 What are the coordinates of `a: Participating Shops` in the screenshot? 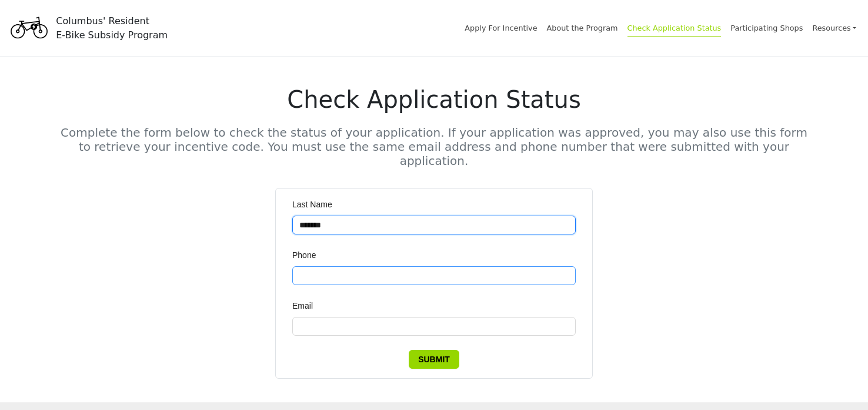 It's located at (767, 28).